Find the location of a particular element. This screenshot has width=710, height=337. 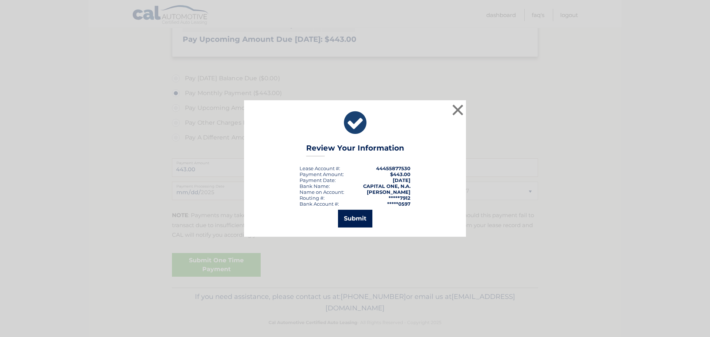

strong: 44455877530 is located at coordinates (393, 168).